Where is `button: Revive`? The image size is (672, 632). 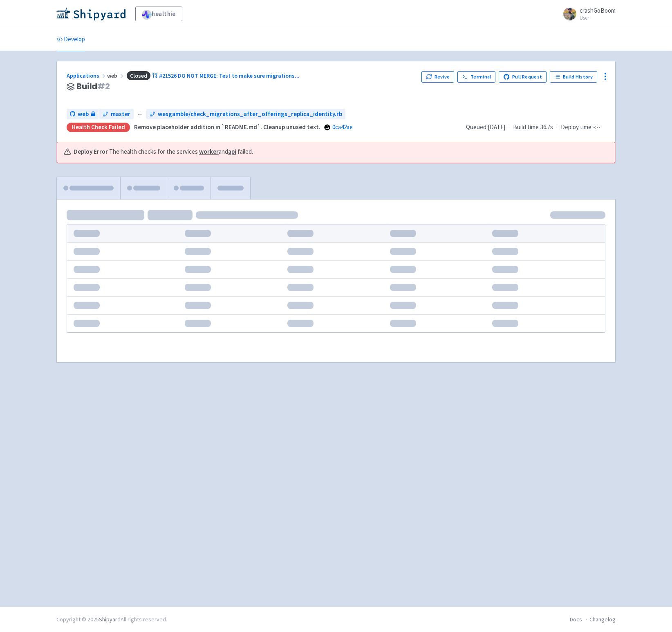
button: Revive is located at coordinates (438, 77).